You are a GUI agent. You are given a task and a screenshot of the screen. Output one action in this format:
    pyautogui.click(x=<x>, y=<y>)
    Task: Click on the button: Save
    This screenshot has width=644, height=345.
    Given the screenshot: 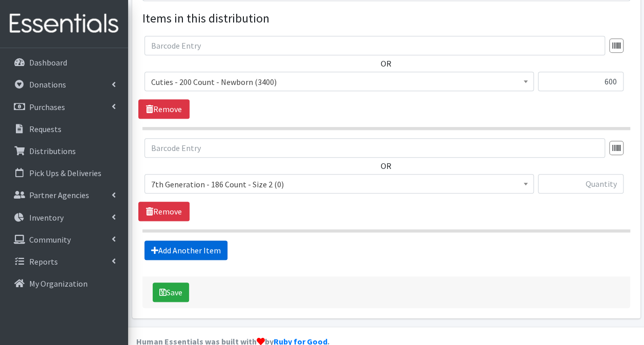 What is the action you would take?
    pyautogui.click(x=170, y=292)
    